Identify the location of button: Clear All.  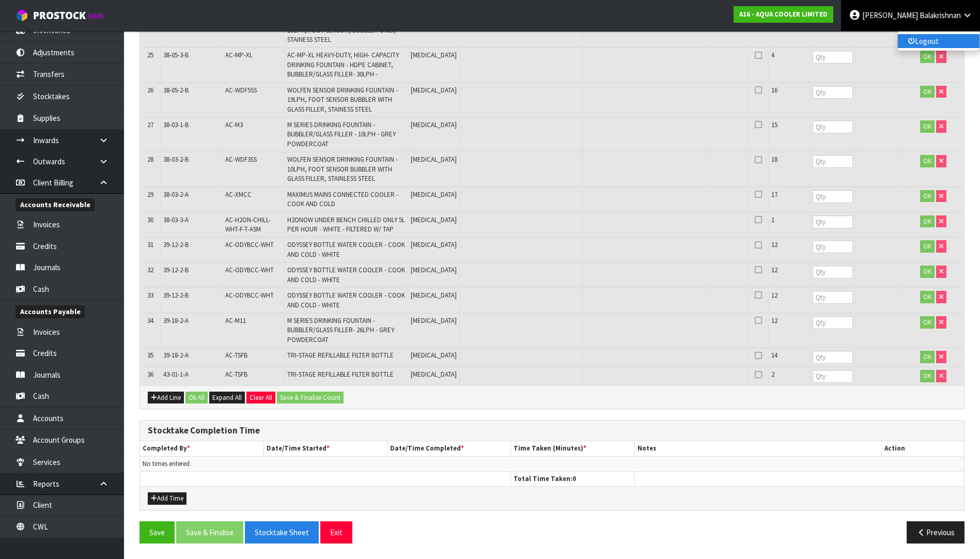
(261, 398).